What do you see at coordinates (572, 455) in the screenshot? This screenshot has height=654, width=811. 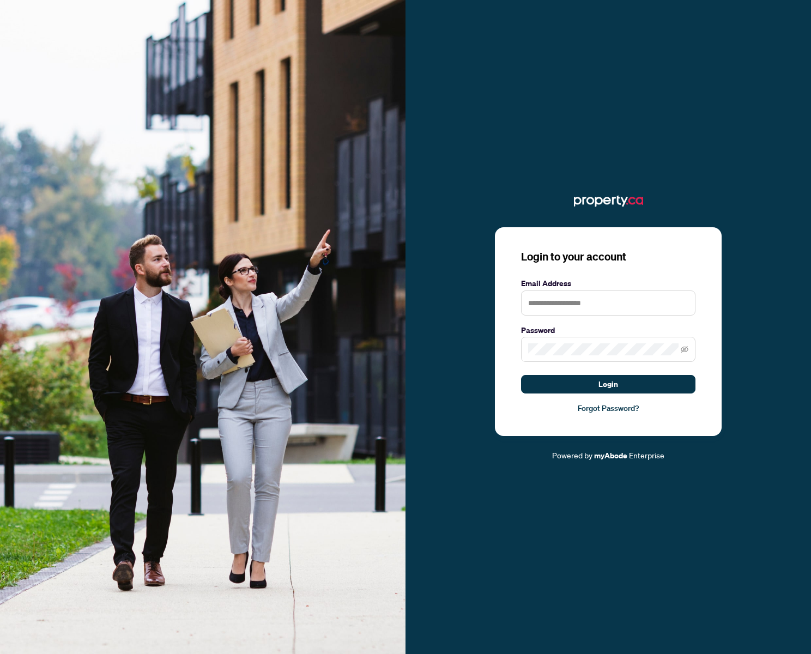 I see `span: Powered by` at bounding box center [572, 455].